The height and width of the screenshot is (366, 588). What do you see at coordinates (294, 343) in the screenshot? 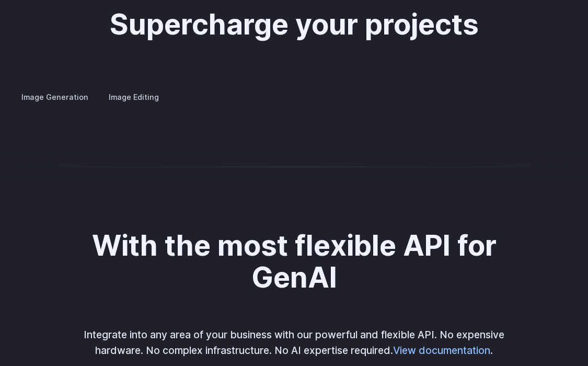
I see `p: Integrate into any area of your business with our powerful and flexible API. No expensive hardwar...` at bounding box center [294, 343].